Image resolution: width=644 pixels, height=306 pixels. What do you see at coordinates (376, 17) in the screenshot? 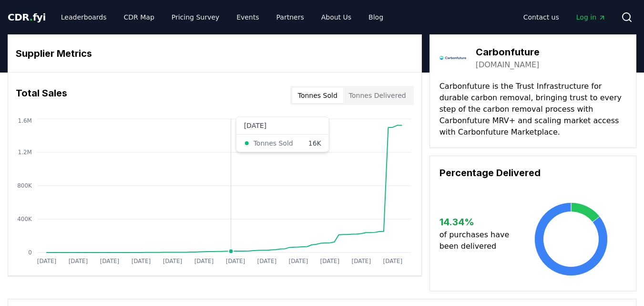
I see `a: Blog` at bounding box center [376, 17].